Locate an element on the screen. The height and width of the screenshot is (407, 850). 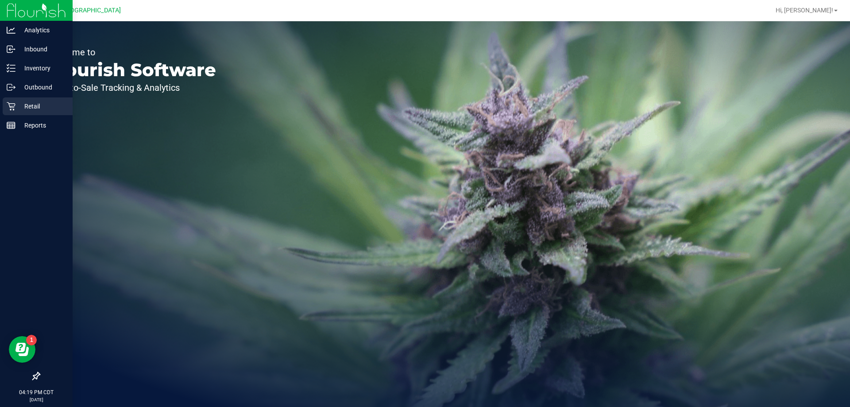
p: Flourish Software is located at coordinates (132, 70).